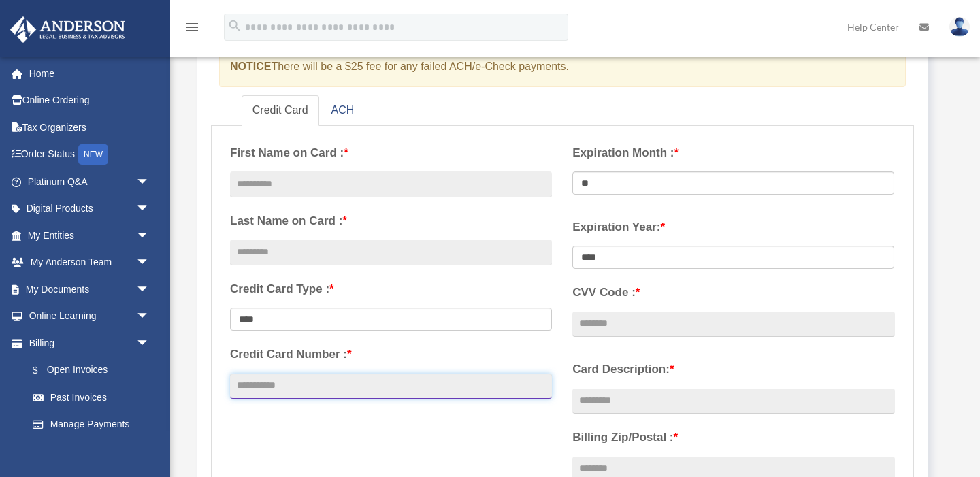  Describe the element at coordinates (90, 128) in the screenshot. I see `a: Tax Organizers` at that location.